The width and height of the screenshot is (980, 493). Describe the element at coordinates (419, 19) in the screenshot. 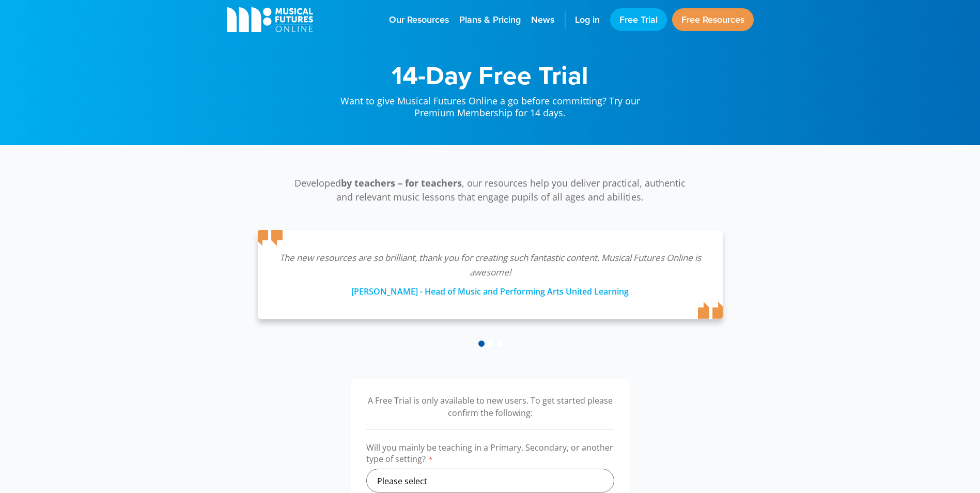

I see `span: Our Resources` at that location.